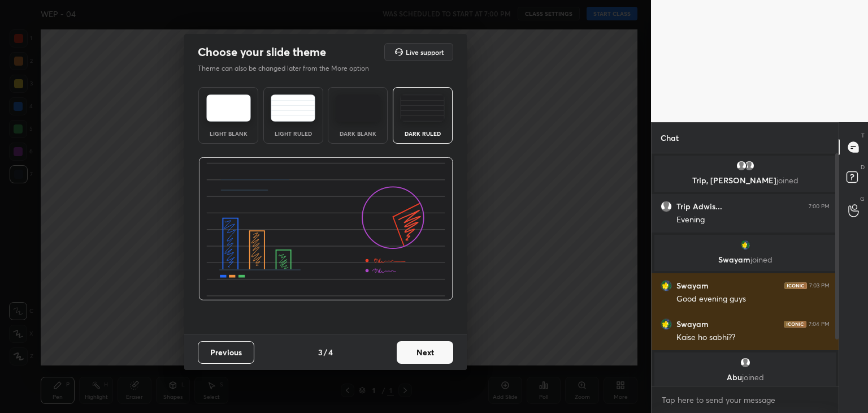 This screenshot has height=413, width=868. Describe the element at coordinates (670, 138) in the screenshot. I see `p: Chat` at that location.